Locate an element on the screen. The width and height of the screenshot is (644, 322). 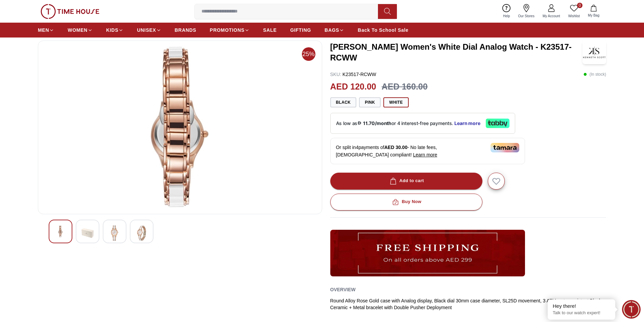
button: White is located at coordinates (396, 103).